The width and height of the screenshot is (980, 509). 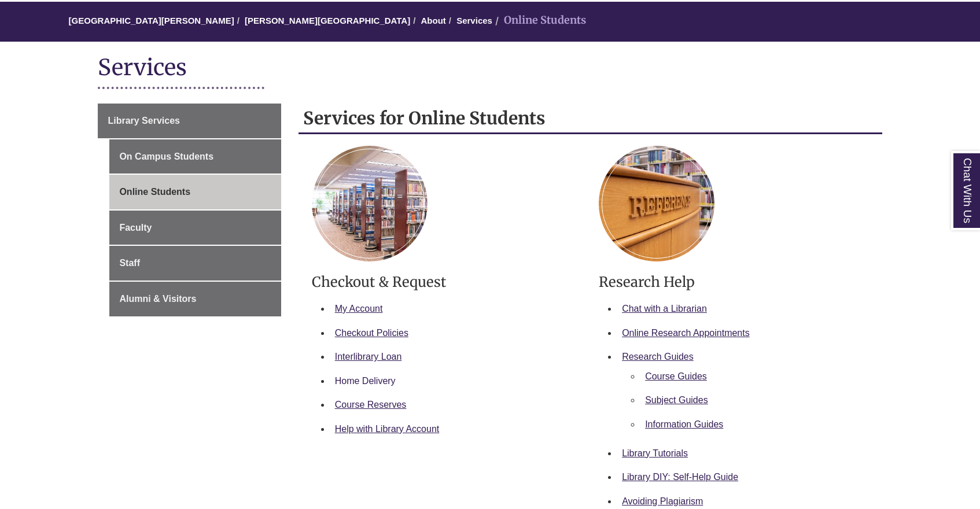 What do you see at coordinates (371, 404) in the screenshot?
I see `a: Course Reserves` at bounding box center [371, 404].